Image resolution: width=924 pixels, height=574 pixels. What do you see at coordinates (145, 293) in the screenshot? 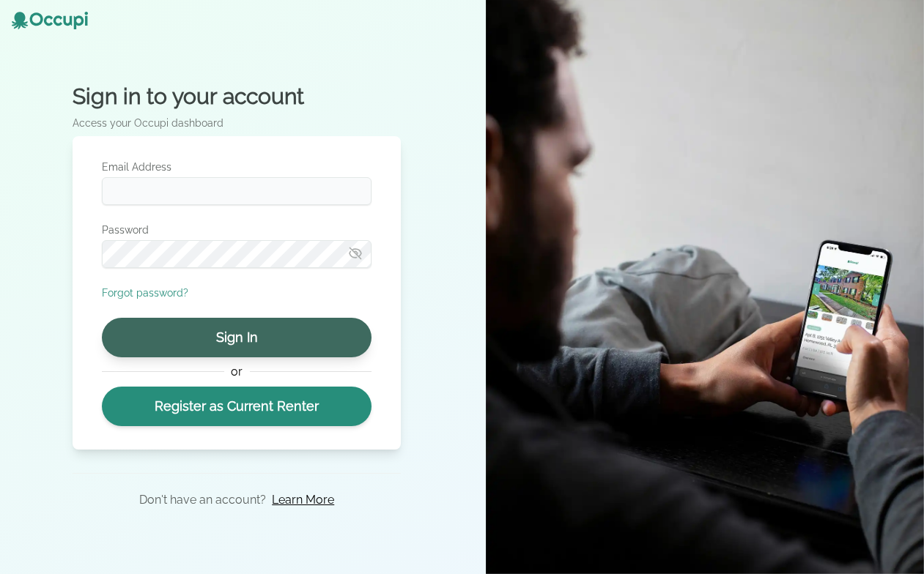
I see `button: Forgot password?` at bounding box center [145, 293].